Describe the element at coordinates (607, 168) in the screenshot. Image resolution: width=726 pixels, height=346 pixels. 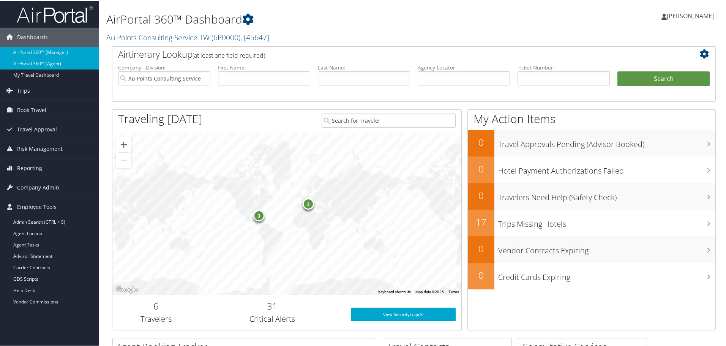
I see `h3: Hotel Payment Authorizations Failed` at that location.